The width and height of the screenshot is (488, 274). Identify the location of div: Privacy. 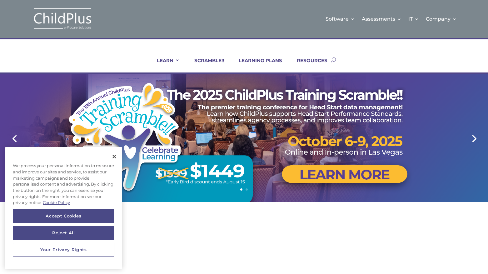
(63, 208).